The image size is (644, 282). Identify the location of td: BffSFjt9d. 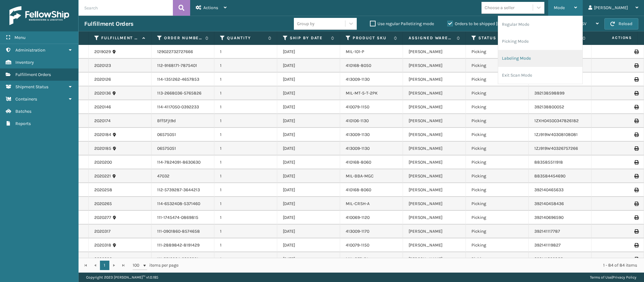
(183, 121).